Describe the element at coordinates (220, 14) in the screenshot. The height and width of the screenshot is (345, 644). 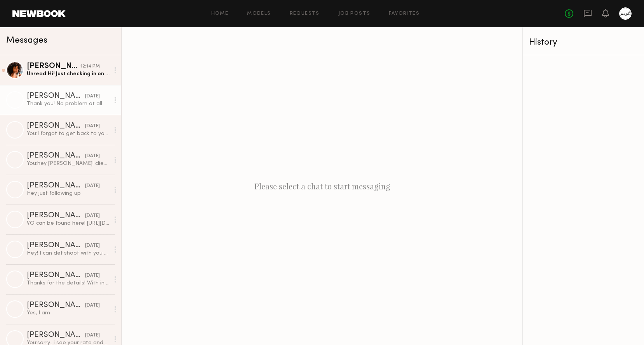
I see `a: Home` at that location.